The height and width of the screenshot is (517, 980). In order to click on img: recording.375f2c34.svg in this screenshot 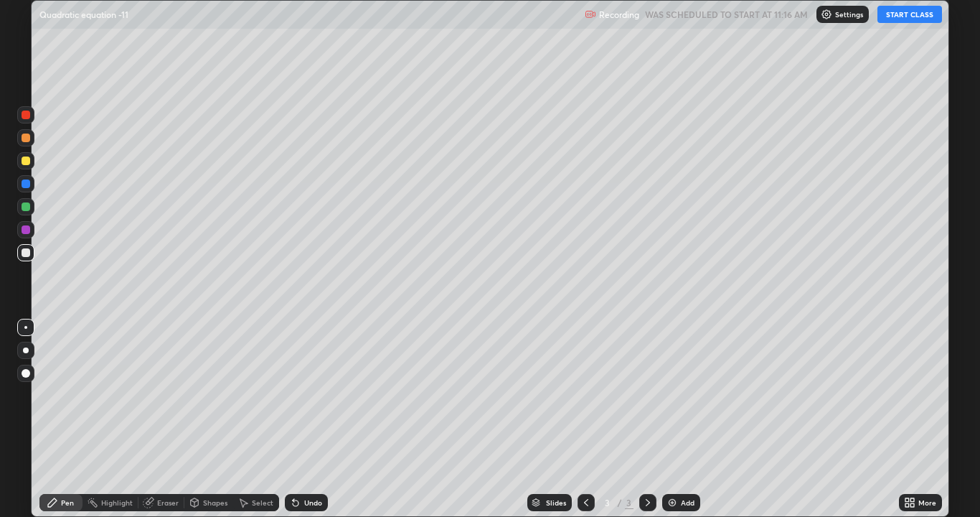, I will do `click(591, 15)`.